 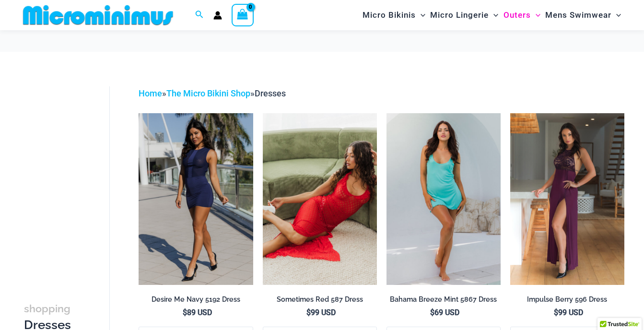 I want to click on a: Account icon link, so click(x=218, y=15).